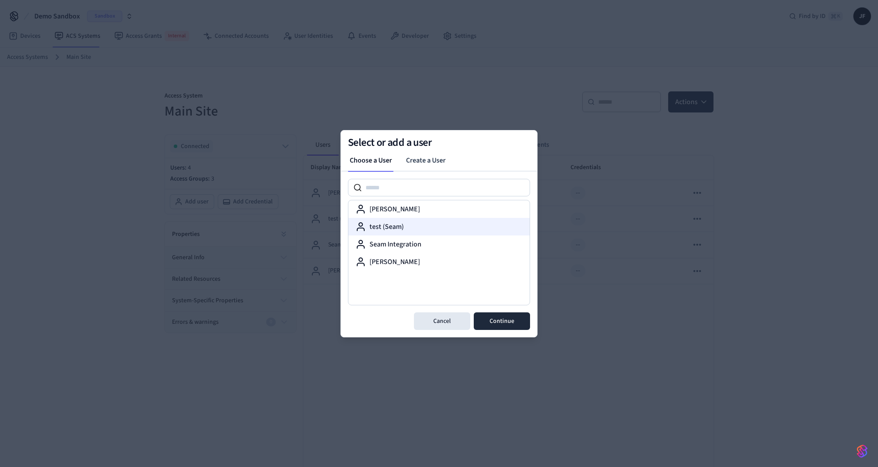  I want to click on label: Seam Integration, so click(395, 244).